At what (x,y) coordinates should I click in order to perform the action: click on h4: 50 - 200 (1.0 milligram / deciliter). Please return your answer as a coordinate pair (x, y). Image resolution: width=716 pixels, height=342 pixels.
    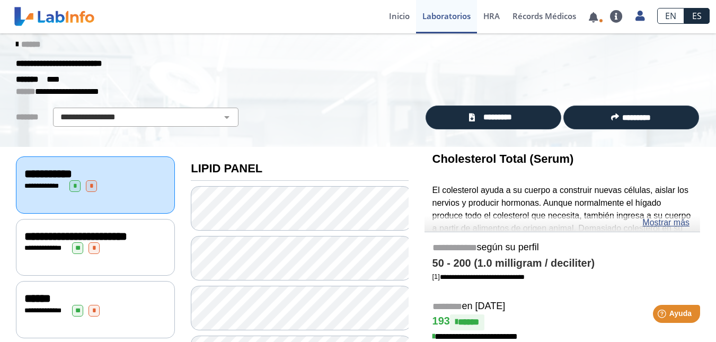
    Looking at the image, I should click on (563, 264).